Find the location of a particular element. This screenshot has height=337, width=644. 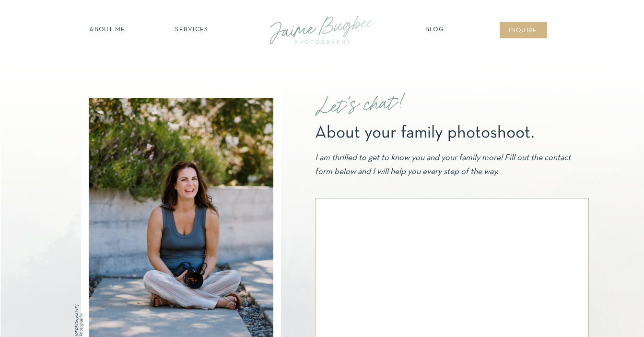

a: Blog is located at coordinates (435, 30).